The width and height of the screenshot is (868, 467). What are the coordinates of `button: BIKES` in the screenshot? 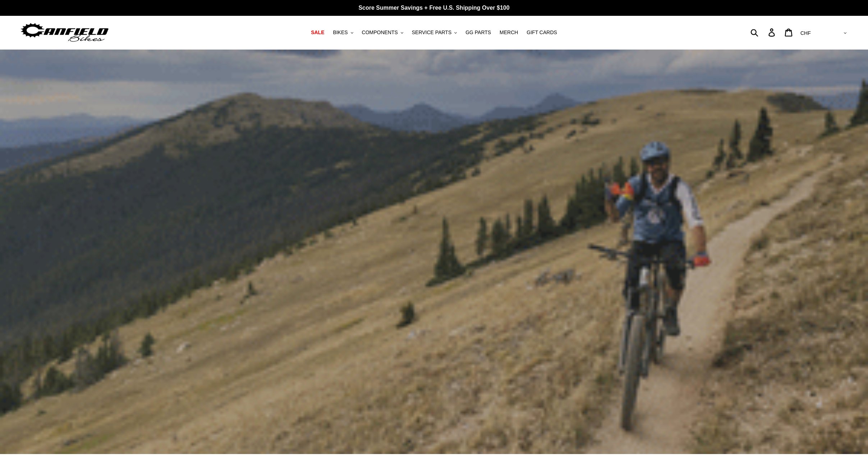 It's located at (343, 33).